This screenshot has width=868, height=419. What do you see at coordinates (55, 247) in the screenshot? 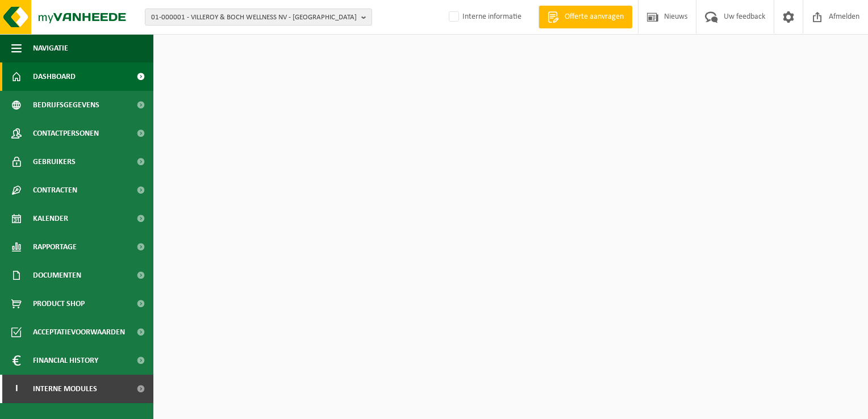
I see `span: Rapportage` at bounding box center [55, 247].